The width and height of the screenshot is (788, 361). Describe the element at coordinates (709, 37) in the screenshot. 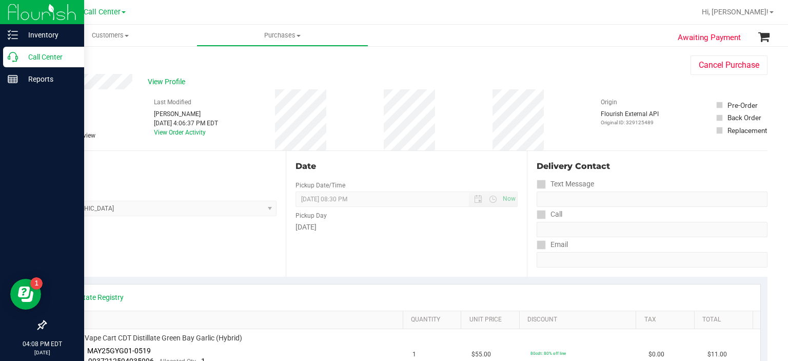

I see `span: Awaiting Payment` at that location.